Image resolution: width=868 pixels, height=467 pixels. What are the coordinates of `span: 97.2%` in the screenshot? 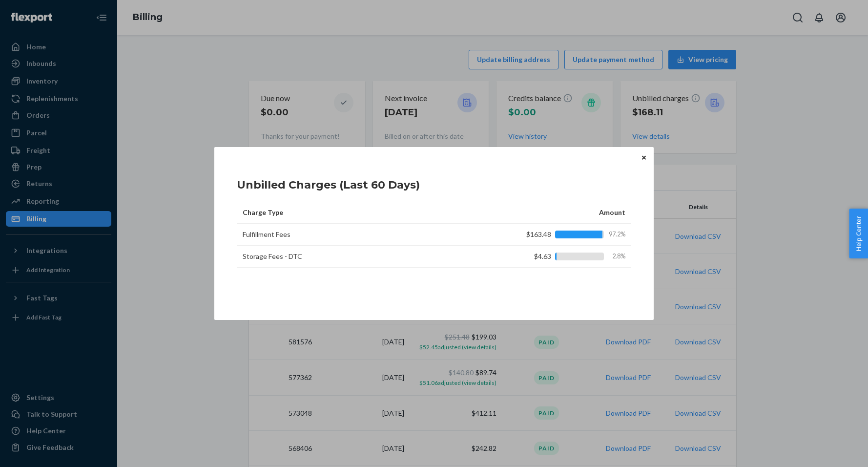 It's located at (617, 234).